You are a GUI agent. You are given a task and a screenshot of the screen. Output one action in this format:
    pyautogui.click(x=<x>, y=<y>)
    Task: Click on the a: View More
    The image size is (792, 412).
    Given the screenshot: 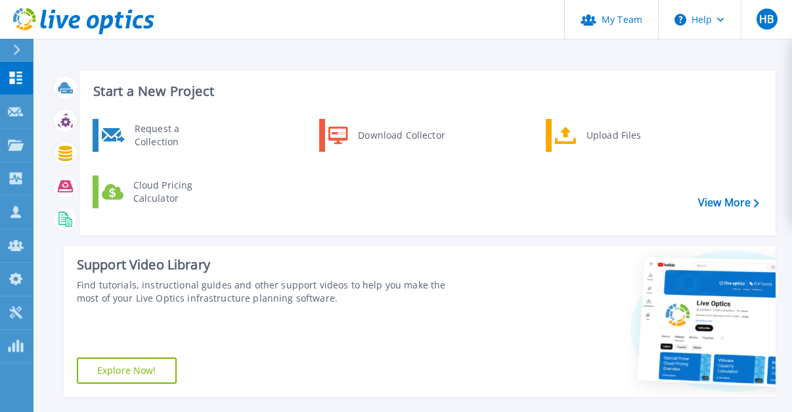 What is the action you would take?
    pyautogui.click(x=728, y=202)
    